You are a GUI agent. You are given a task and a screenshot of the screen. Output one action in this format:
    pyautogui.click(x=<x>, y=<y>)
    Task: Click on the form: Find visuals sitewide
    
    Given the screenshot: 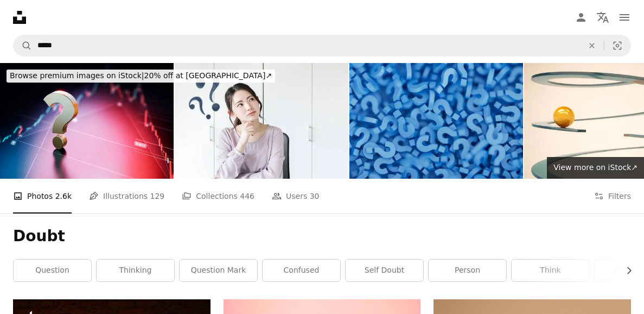 What is the action you would take?
    pyautogui.click(x=322, y=46)
    